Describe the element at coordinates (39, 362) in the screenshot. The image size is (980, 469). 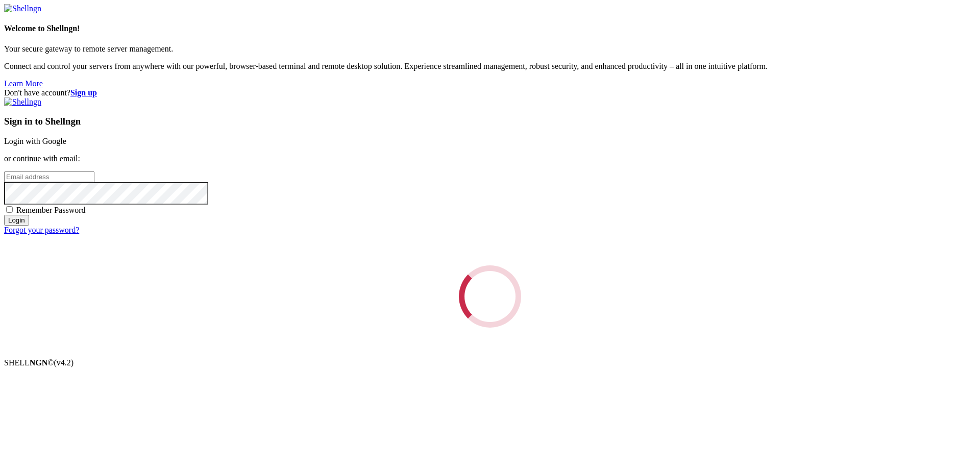
I see `span: SHELL ©` at that location.